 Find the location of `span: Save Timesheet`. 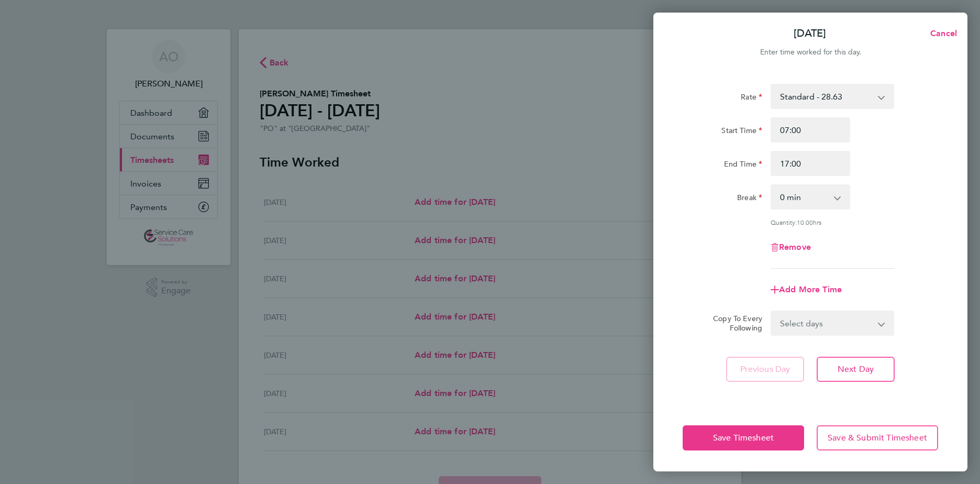

span: Save Timesheet is located at coordinates (744, 438).